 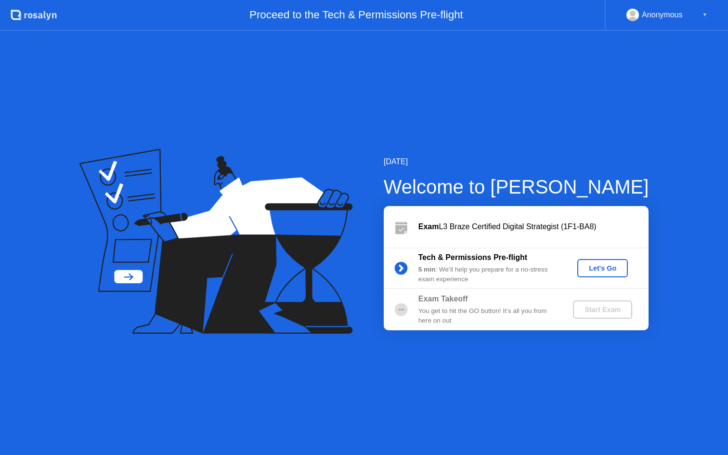 What do you see at coordinates (602, 310) in the screenshot?
I see `div: Start Exam` at bounding box center [602, 310].